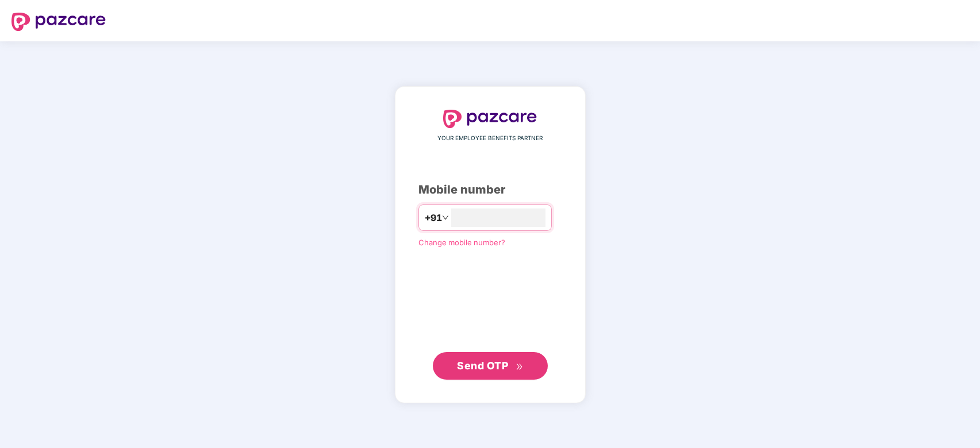 Image resolution: width=980 pixels, height=448 pixels. What do you see at coordinates (490, 138) in the screenshot?
I see `span: YOUR EMPLOYEE BENEFITS PARTNER` at bounding box center [490, 138].